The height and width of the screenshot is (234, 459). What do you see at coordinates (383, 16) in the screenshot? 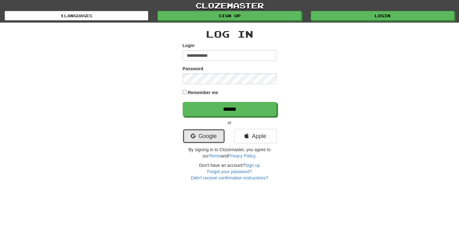
I see `a: Login` at bounding box center [383, 16].